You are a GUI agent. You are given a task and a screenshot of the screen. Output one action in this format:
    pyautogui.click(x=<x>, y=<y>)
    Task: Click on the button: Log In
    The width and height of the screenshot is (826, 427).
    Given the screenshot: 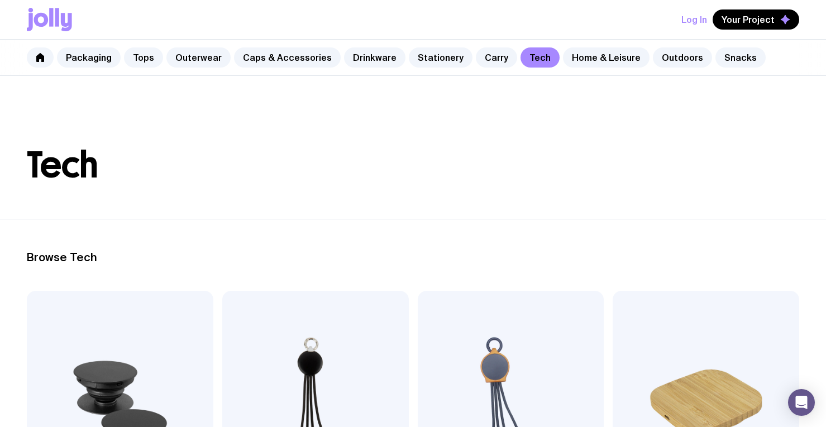 What is the action you would take?
    pyautogui.click(x=694, y=20)
    